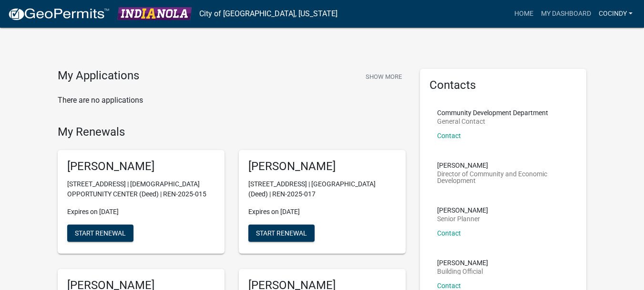  I want to click on p: Senior Planner, so click(463, 218).